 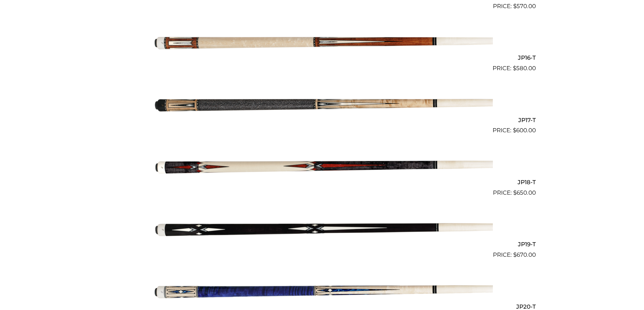 What do you see at coordinates (322, 230) in the screenshot?
I see `a: JP19-T $670.00` at bounding box center [322, 230].